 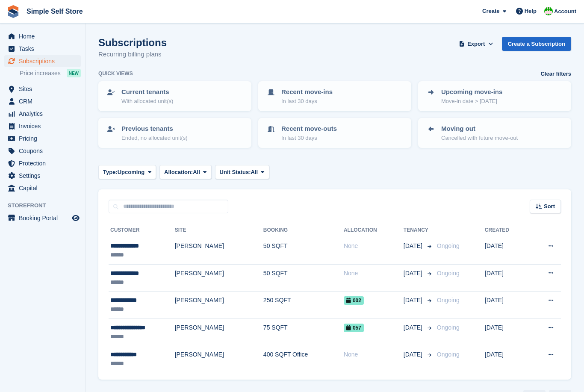 I want to click on span: Type:, so click(x=111, y=173).